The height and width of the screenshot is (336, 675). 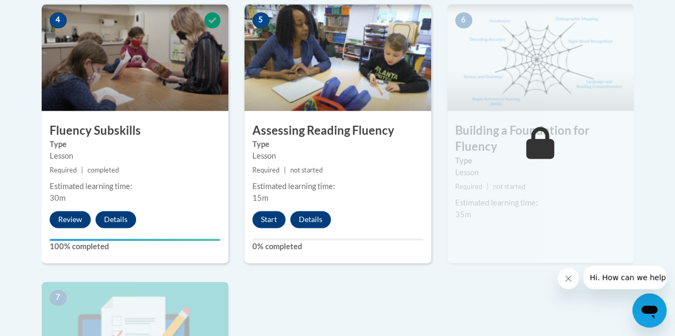 What do you see at coordinates (135, 240) in the screenshot?
I see `div: Your progress` at bounding box center [135, 240].